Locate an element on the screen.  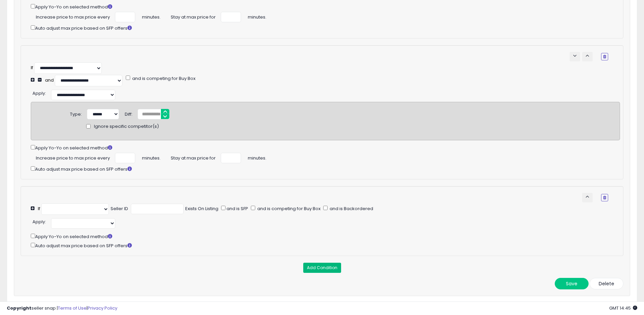
div: seller snap | | is located at coordinates (62, 309).